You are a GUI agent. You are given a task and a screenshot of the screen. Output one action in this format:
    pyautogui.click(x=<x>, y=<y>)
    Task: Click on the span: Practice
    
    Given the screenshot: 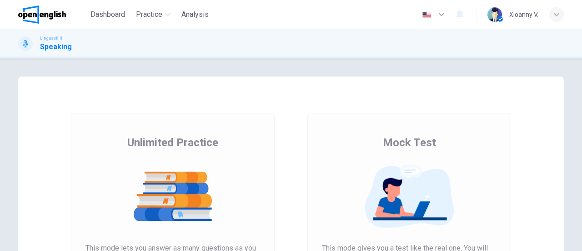 What is the action you would take?
    pyautogui.click(x=149, y=15)
    